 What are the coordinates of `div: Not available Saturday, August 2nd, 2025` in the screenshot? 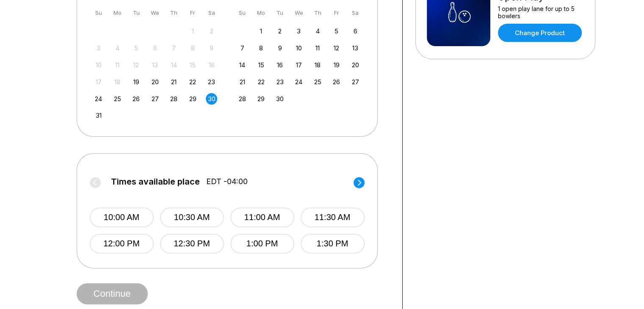 It's located at (211, 31).